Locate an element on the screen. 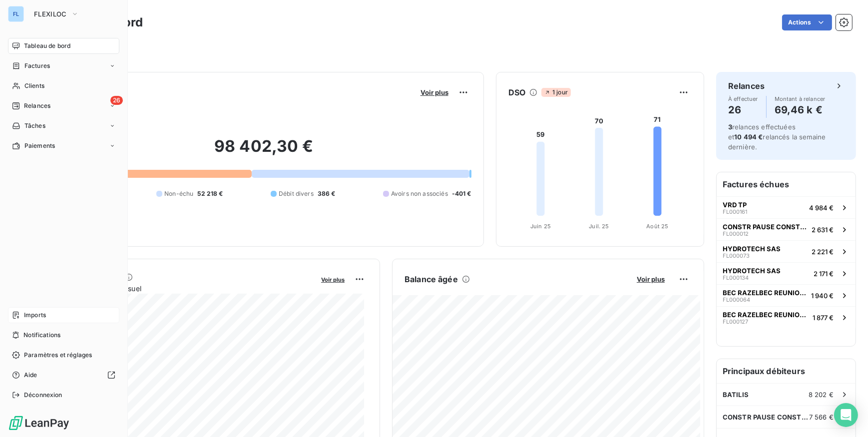 The height and width of the screenshot is (437, 868). h2: 98 402,30 € is located at coordinates (264, 152).